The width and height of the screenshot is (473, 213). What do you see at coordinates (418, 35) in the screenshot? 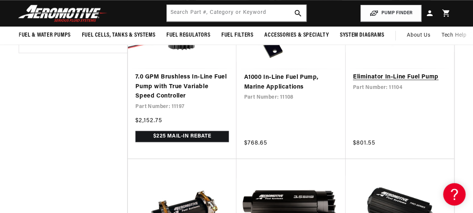
I see `span: About Us` at bounding box center [418, 35].